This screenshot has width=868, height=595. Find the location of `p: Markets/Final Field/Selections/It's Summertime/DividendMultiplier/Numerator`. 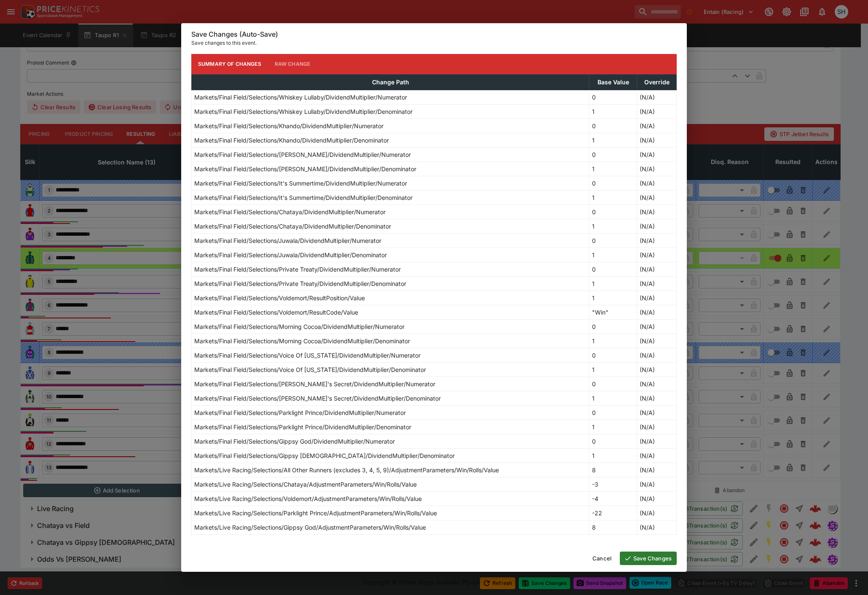

p: Markets/Final Field/Selections/It's Summertime/DividendMultiplier/Numerator is located at coordinates (300, 183).